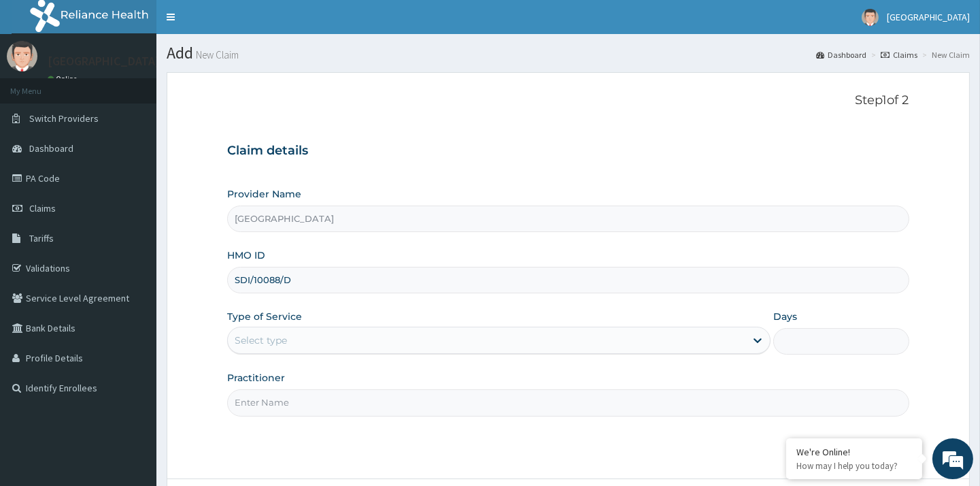 Image resolution: width=980 pixels, height=486 pixels. I want to click on img: d_794563401_company_1708531726252_794563401, so click(40, 85).